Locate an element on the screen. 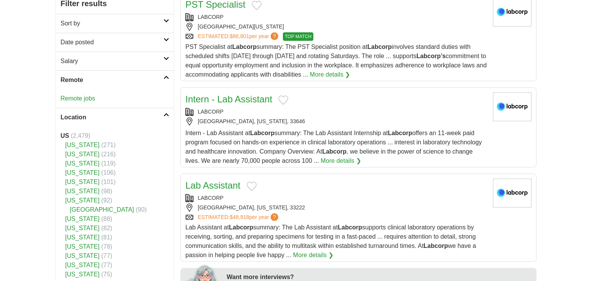 Image resolution: width=592 pixels, height=281 pixels. span: (88) is located at coordinates (107, 219).